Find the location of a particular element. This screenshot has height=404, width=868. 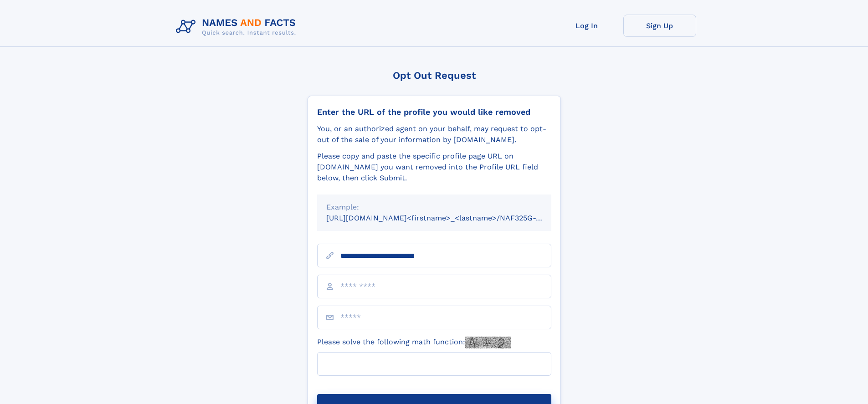

div: Opt Out Request is located at coordinates (434, 76).